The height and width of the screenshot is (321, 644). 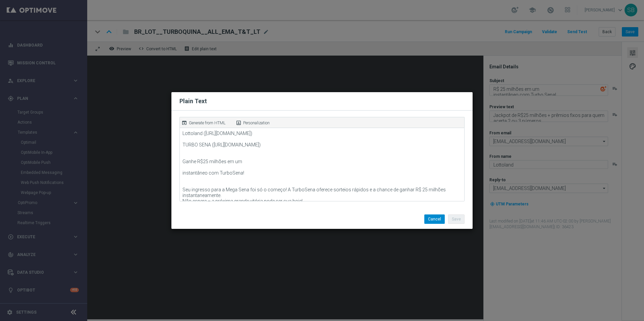 What do you see at coordinates (435, 219) in the screenshot?
I see `button: Cancel` at bounding box center [435, 219].